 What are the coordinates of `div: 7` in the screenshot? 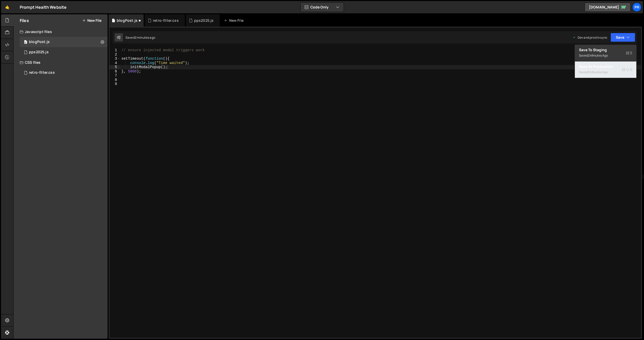 It's located at (115, 76).